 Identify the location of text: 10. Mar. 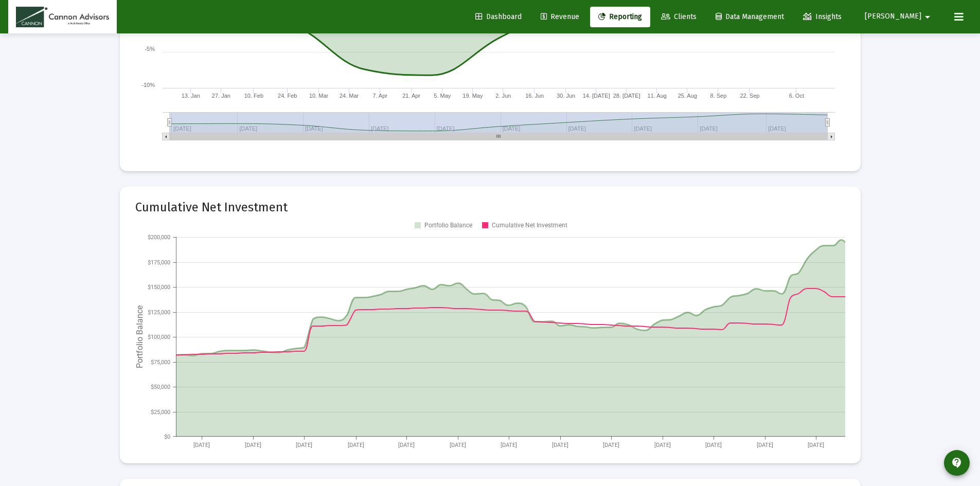
(319, 96).